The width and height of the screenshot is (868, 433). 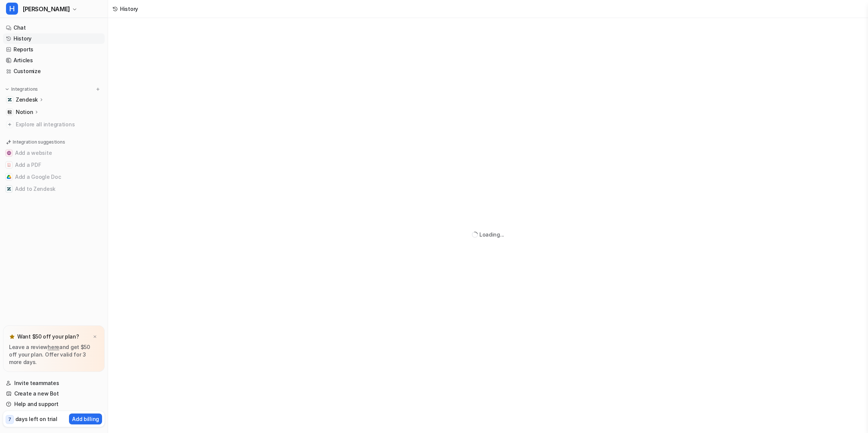 I want to click on p: Add billing, so click(x=85, y=419).